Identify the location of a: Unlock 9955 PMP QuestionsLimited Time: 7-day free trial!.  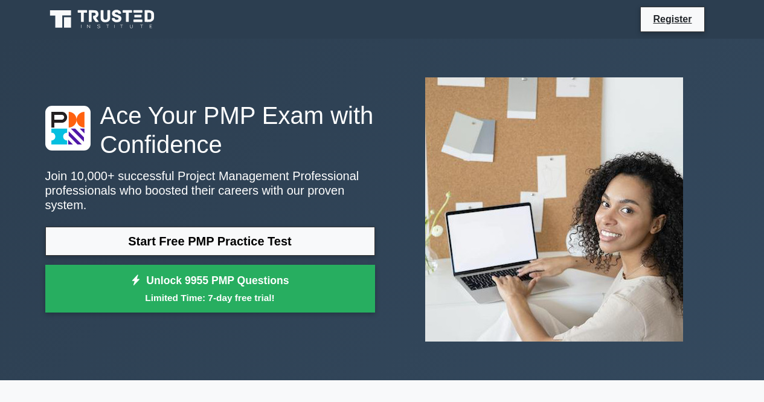
(210, 289).